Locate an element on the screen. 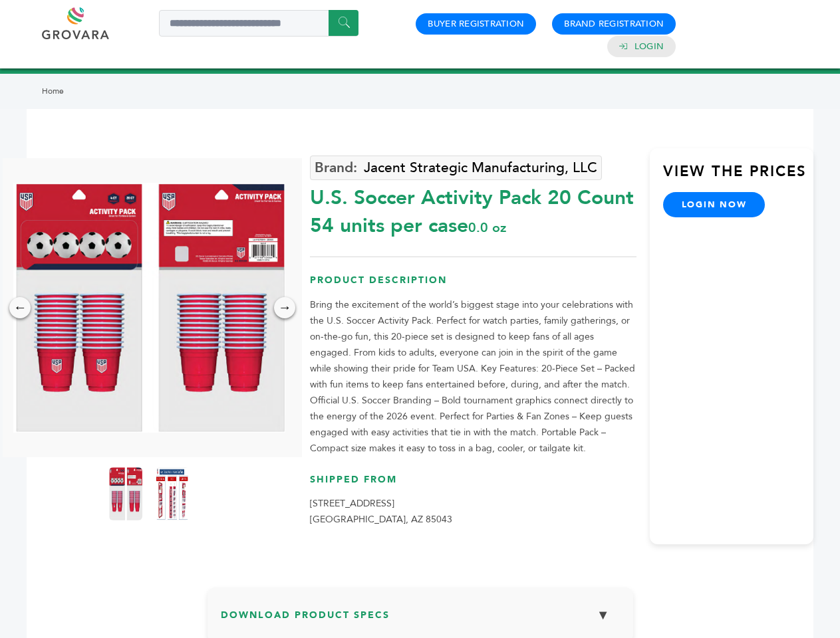 This screenshot has height=638, width=840. span: 0.0 oz is located at coordinates (487, 228).